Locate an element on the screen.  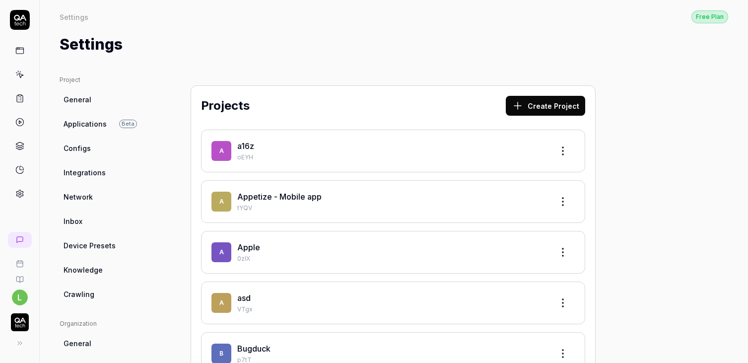
h2: Projects is located at coordinates (225, 106).